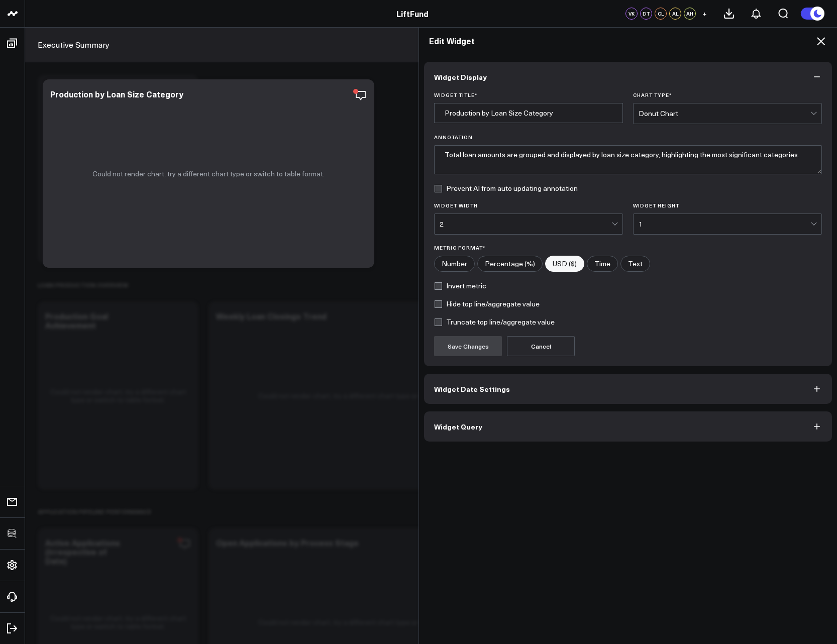  Describe the element at coordinates (628, 41) in the screenshot. I see `h2: Edit Widget` at that location.